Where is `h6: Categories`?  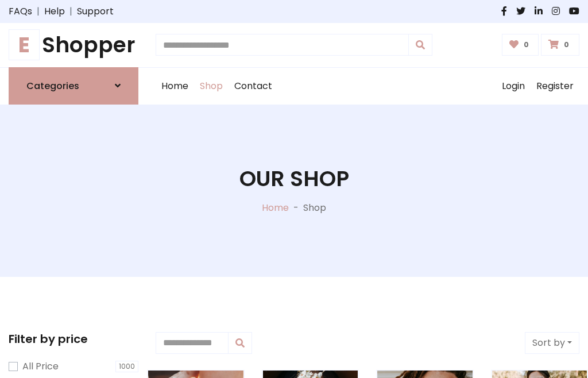
h6: Categories is located at coordinates (53, 85).